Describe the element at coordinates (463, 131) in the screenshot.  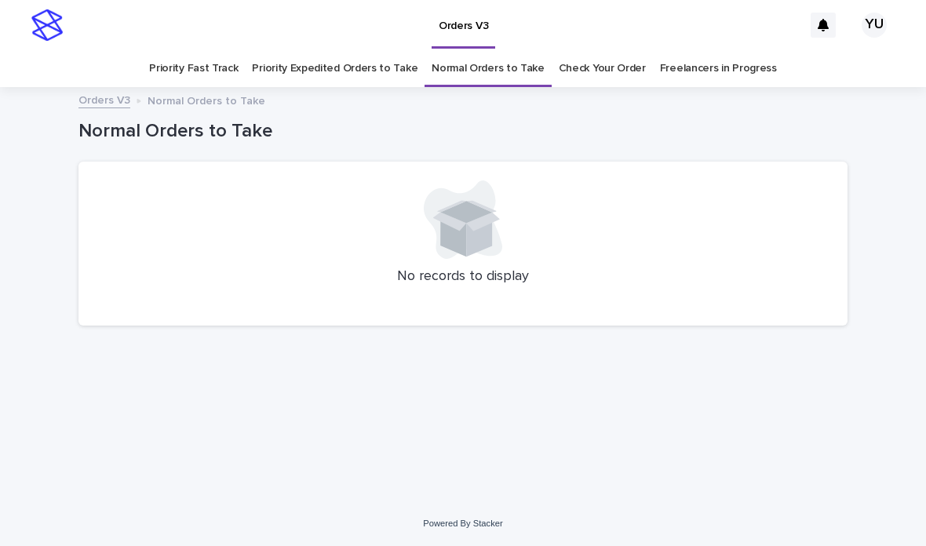
I see `h1: Normal Orders to Take` at that location.